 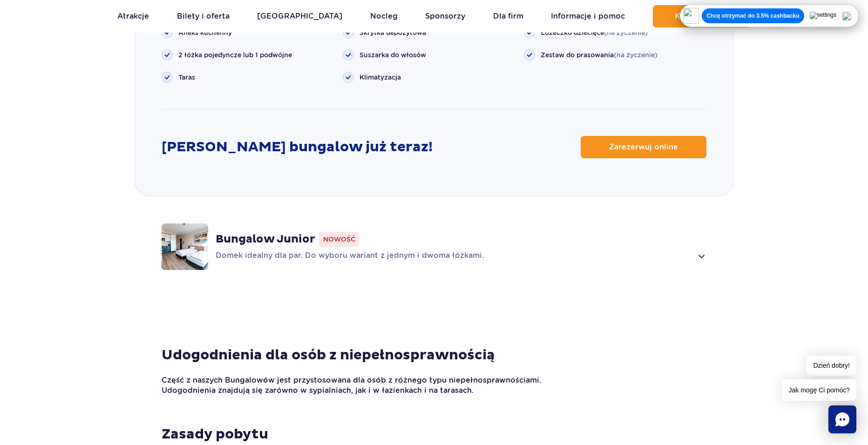 What do you see at coordinates (203, 16) in the screenshot?
I see `a: Bilety i oferta` at bounding box center [203, 16].